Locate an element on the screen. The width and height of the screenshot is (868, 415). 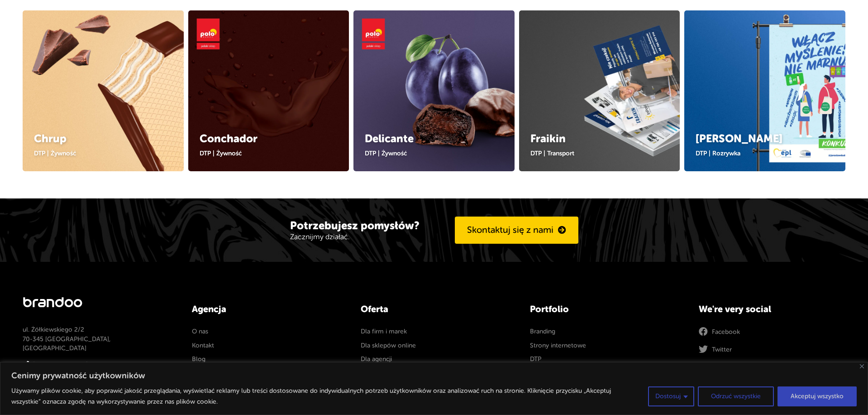
p: Zacznijmy działać. is located at coordinates (355, 237).